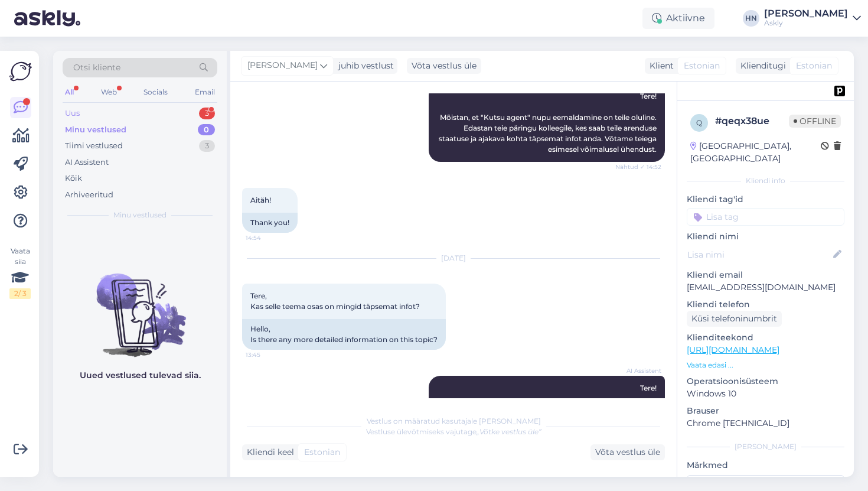 This screenshot has height=491, width=868. I want to click on div: Minu vestlused, so click(96, 130).